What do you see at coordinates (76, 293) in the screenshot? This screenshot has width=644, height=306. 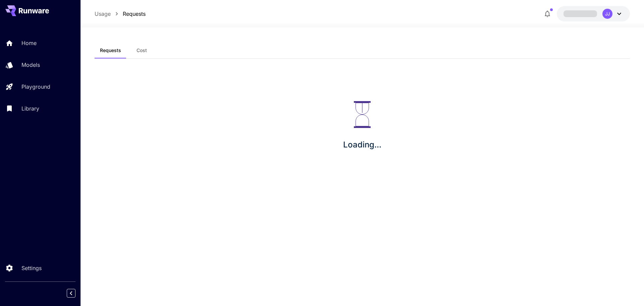 I see `div: Collapse sidebar` at bounding box center [76, 293].